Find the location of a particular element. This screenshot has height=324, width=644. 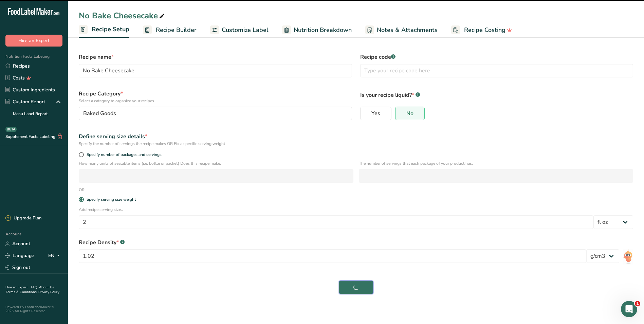

a: Terms & Conditions . is located at coordinates (22, 292).